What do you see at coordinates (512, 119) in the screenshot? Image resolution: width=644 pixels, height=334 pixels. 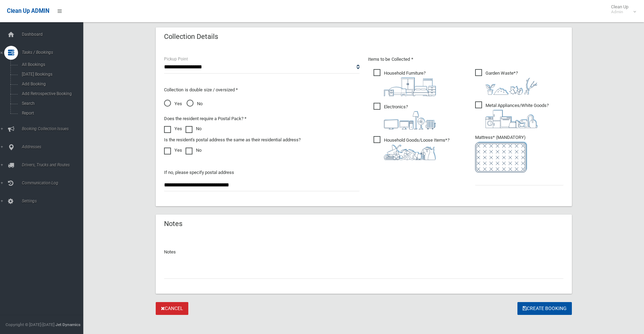 I see `img: 36c1b0289cb1767239cdd3de9e694f19.png` at bounding box center [512, 119].